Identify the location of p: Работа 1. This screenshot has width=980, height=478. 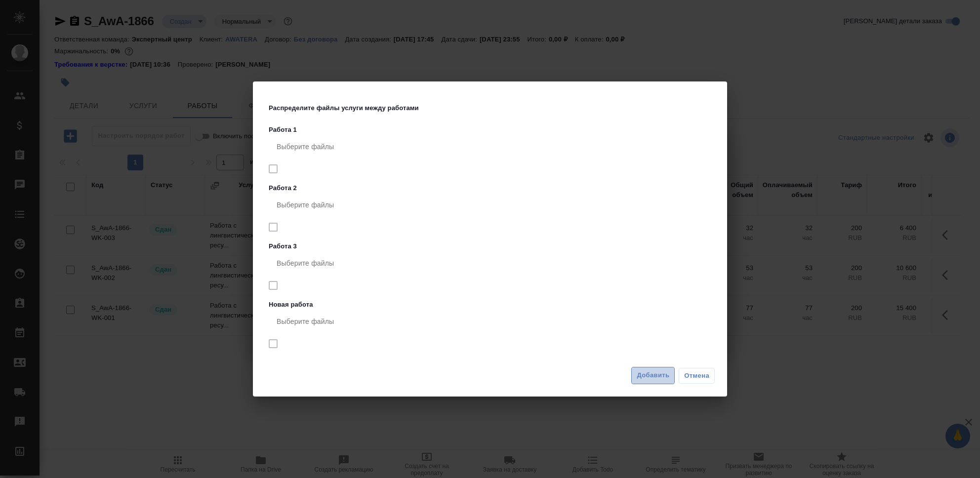
(492, 130).